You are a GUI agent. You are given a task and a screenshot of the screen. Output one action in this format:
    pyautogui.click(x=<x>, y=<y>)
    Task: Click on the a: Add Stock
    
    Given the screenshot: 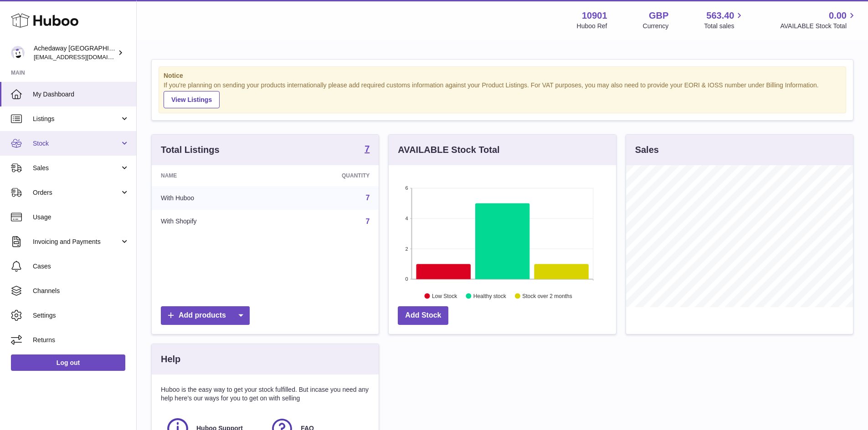 What is the action you would take?
    pyautogui.click(x=423, y=316)
    